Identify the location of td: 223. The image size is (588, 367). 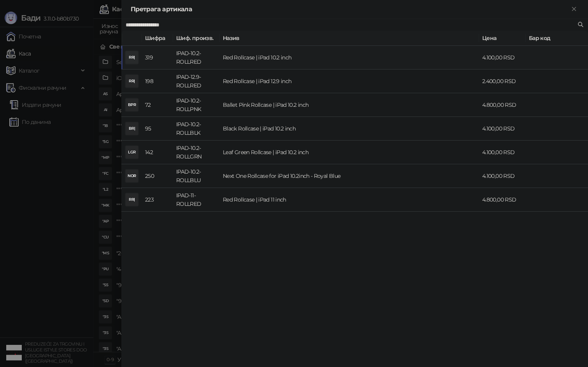
(157, 200).